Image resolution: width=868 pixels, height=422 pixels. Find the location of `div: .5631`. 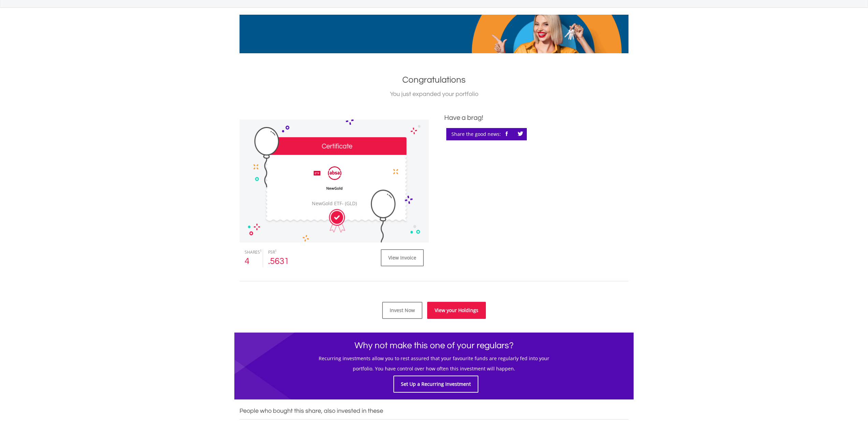

div: .5631 is located at coordinates (279, 261).